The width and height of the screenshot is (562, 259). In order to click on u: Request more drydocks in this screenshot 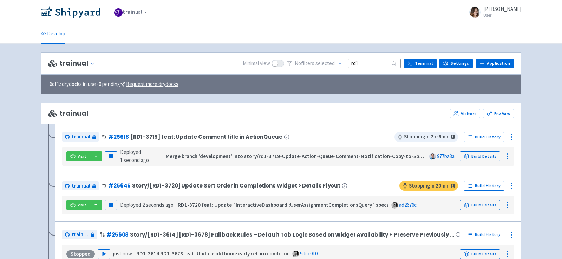, I will do `click(152, 84)`.